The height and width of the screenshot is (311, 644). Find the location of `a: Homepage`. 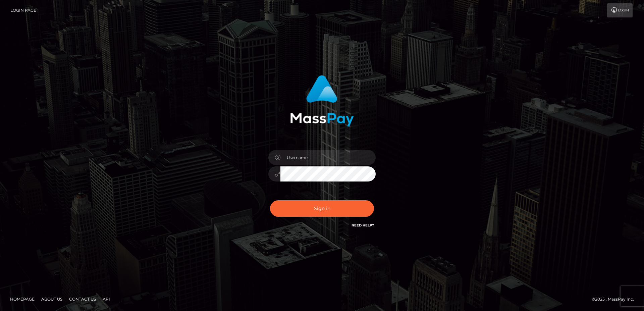

a: Homepage is located at coordinates (22, 299).